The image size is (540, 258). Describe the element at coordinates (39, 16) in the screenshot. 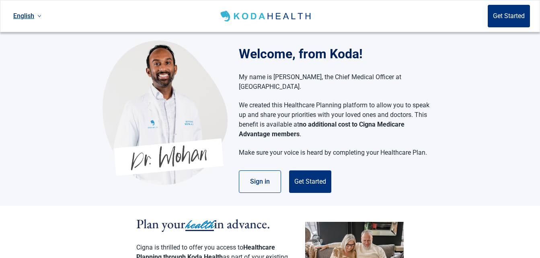

I see `span: down` at that location.